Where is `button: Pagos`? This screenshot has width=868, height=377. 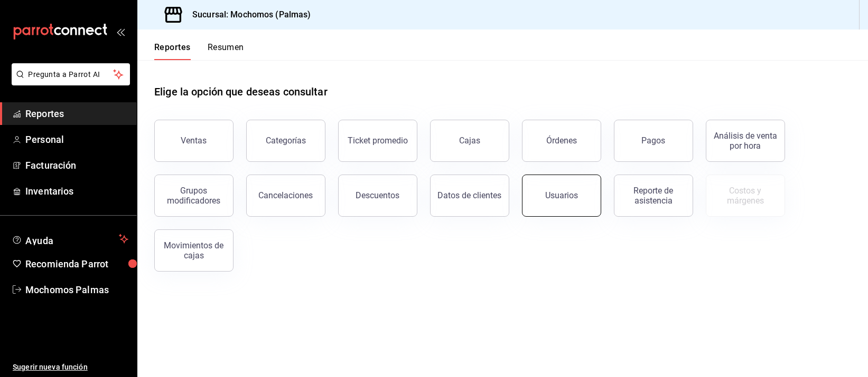
button: Pagos is located at coordinates (653, 141).